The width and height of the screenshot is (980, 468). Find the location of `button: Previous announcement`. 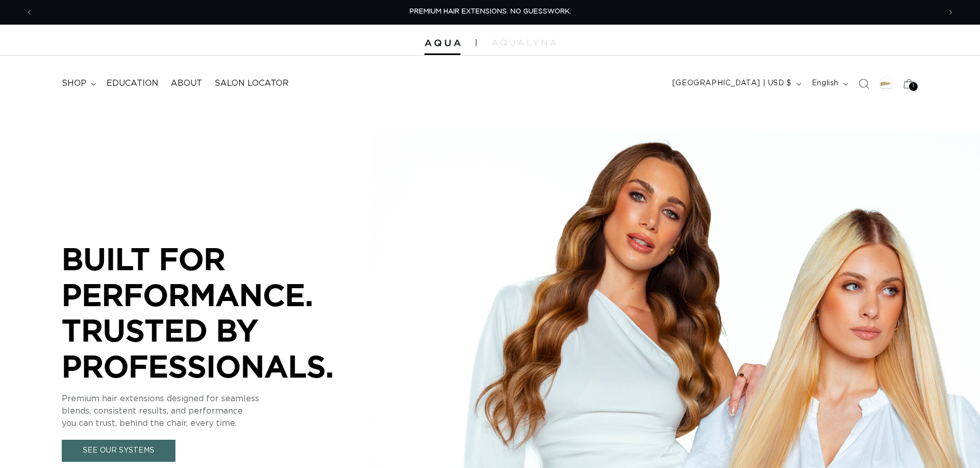

button: Previous announcement is located at coordinates (29, 12).